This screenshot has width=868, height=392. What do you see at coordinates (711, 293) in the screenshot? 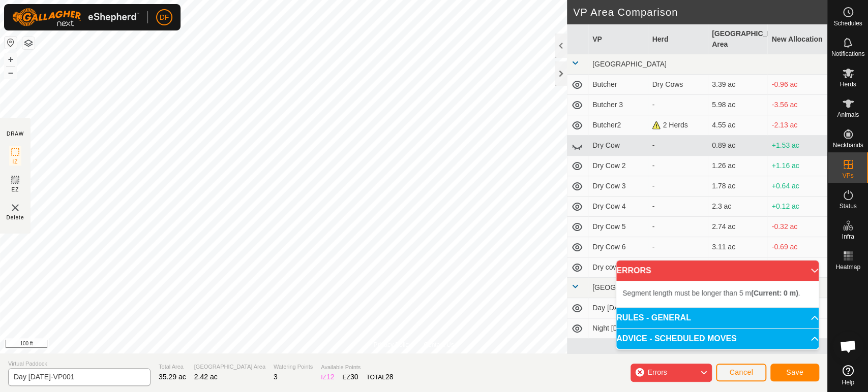
I see `span: Segment length must be longer than 5 m .` at bounding box center [711, 293].